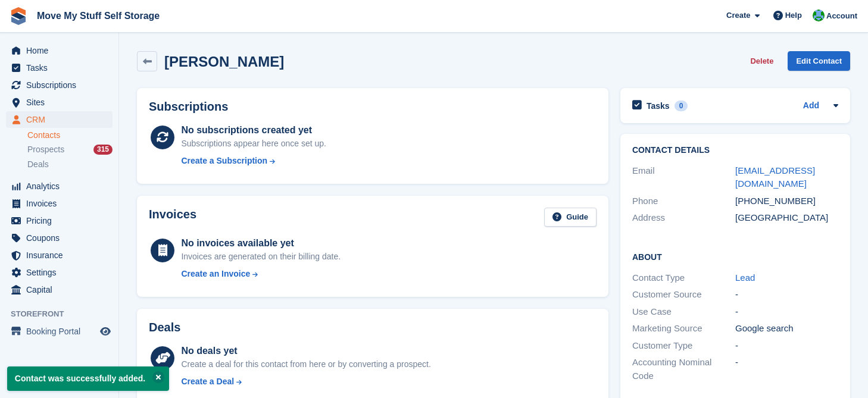 Image resolution: width=868 pixels, height=398 pixels. I want to click on div: Address, so click(684, 218).